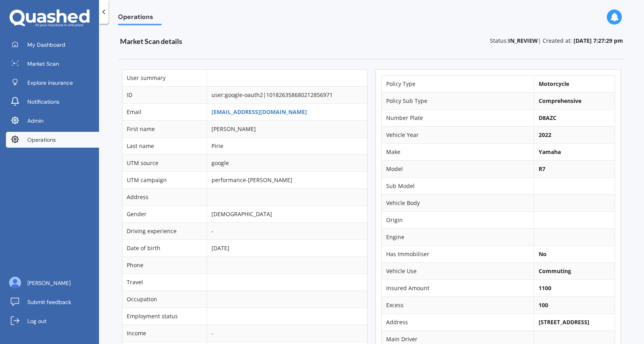 The image size is (644, 344). What do you see at coordinates (458, 271) in the screenshot?
I see `td: Vehicle Use` at bounding box center [458, 271].